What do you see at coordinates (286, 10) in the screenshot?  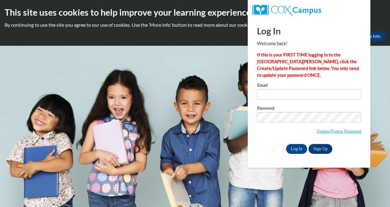 I see `img: COX Campus` at bounding box center [286, 10].